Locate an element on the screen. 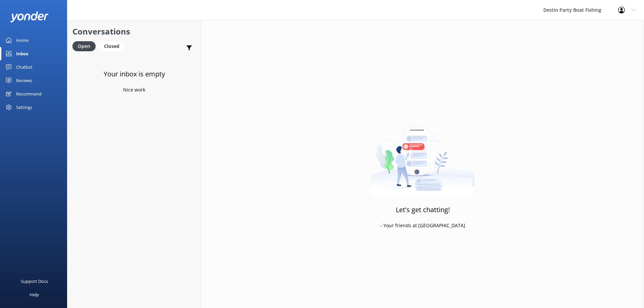 This screenshot has height=308, width=644. div: Settings is located at coordinates (24, 107).